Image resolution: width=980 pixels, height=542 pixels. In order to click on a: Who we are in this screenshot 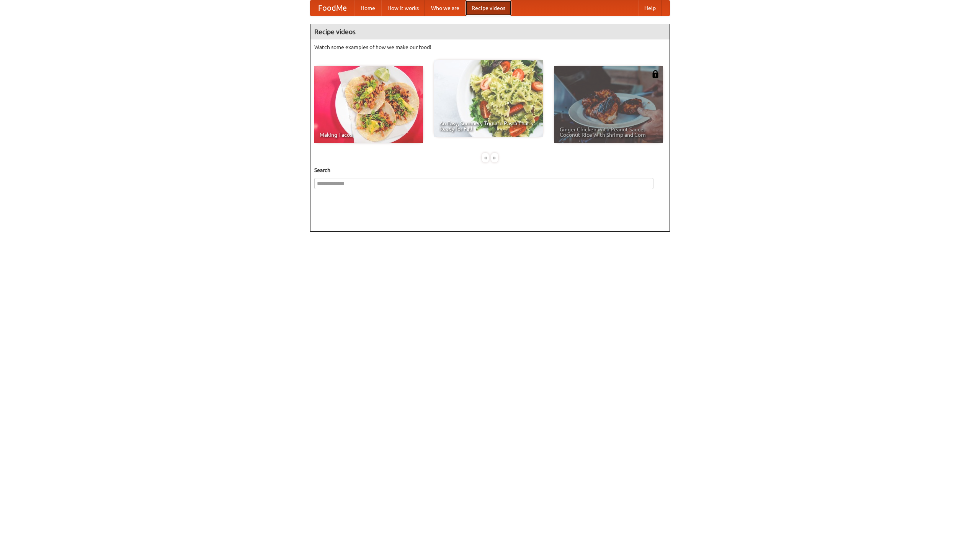, I will do `click(446, 8)`.